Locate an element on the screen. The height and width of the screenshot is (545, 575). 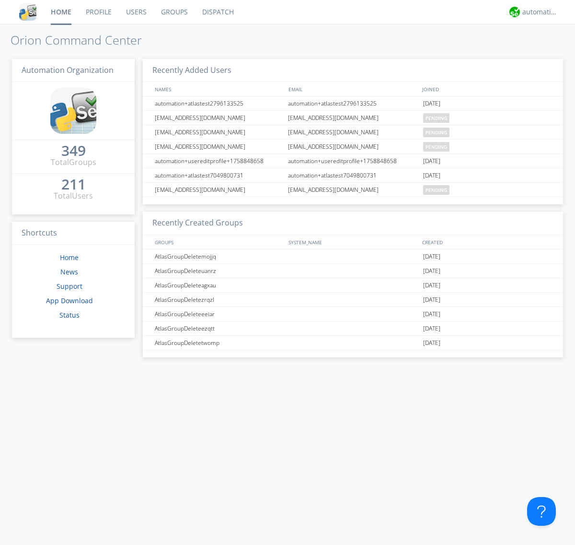
div: EMAIL is located at coordinates (353, 89).